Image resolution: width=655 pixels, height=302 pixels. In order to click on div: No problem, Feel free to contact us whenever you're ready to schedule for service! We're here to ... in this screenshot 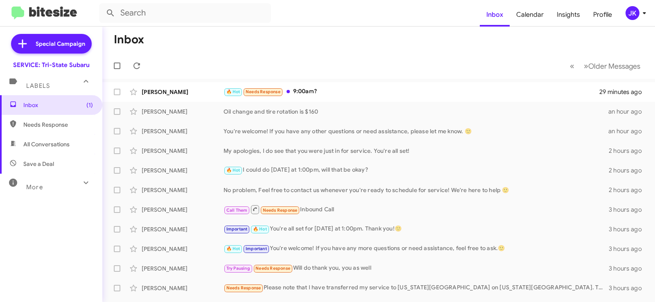, I will do `click(416, 190)`.